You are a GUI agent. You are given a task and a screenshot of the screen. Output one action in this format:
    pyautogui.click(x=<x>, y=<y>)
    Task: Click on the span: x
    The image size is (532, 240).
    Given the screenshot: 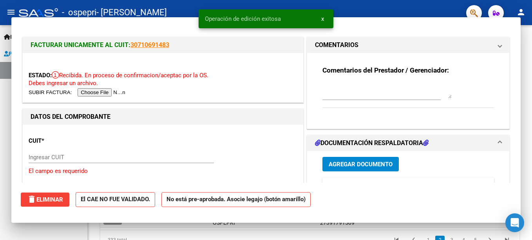 What is the action you would take?
    pyautogui.click(x=322, y=19)
    